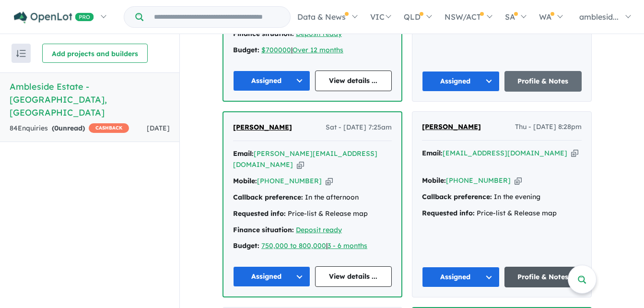 Image resolution: width=644 pixels, height=308 pixels. Describe the element at coordinates (21, 53) in the screenshot. I see `img: sort.svg` at that location.